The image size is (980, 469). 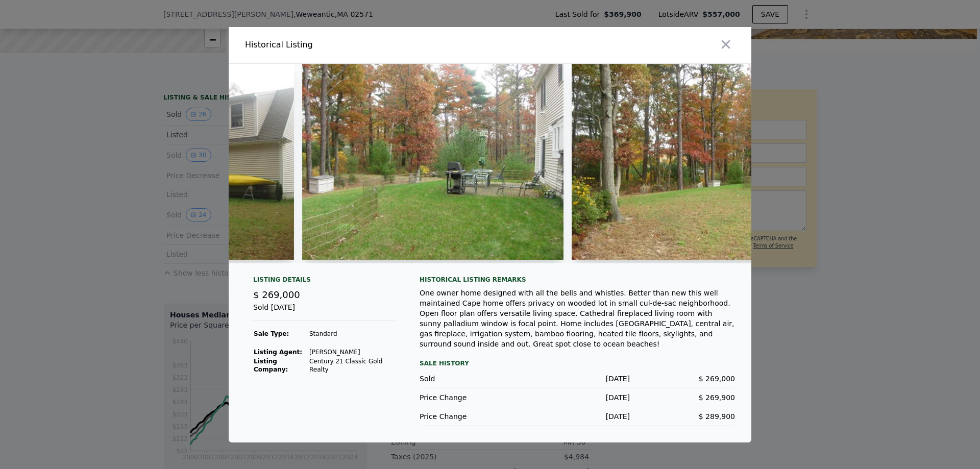 What do you see at coordinates (717, 398) in the screenshot?
I see `span: $ 269,900` at bounding box center [717, 398].